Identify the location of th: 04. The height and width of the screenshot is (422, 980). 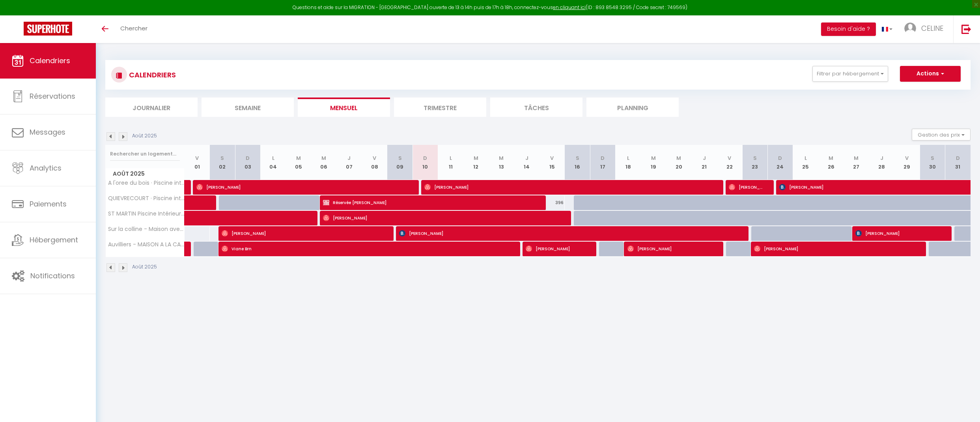
(273, 162).